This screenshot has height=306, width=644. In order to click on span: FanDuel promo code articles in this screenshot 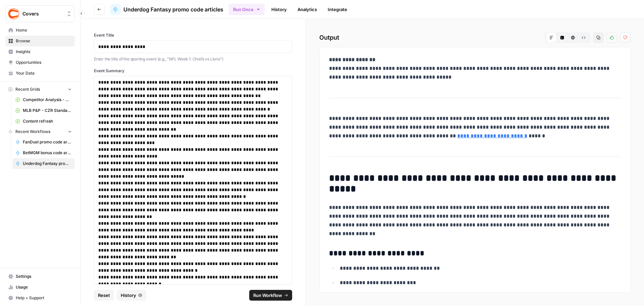, I will do `click(47, 142)`.